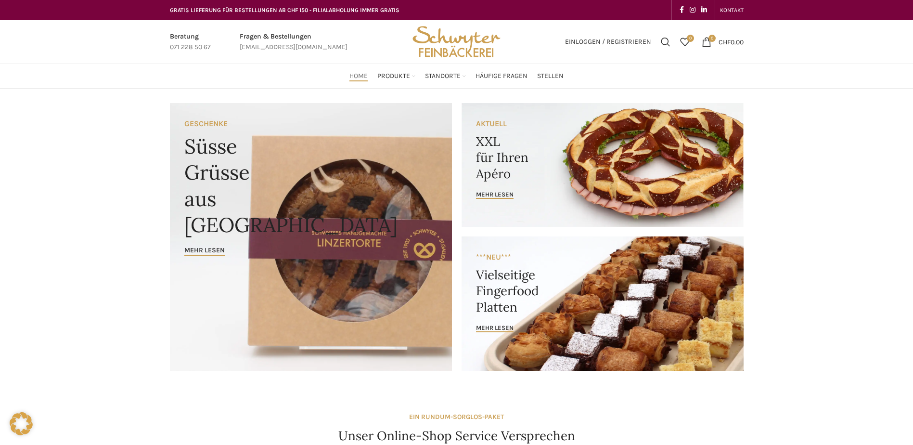  Describe the element at coordinates (666, 42) in the screenshot. I see `a: Suchen` at that location.